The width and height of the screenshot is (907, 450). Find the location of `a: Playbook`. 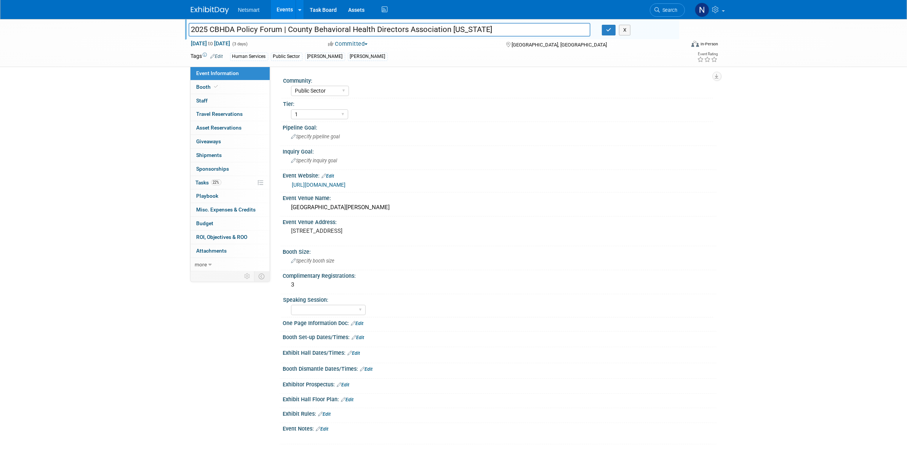

a: Playbook is located at coordinates (230, 196).